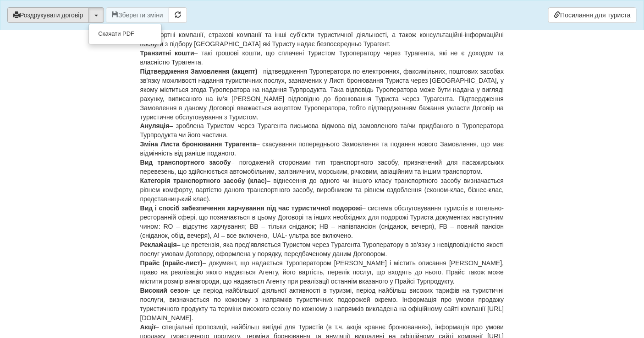  Describe the element at coordinates (251, 209) in the screenshot. I see `b: Вид і спосіб забезпечення харчування під час туристичної подорожі` at that location.